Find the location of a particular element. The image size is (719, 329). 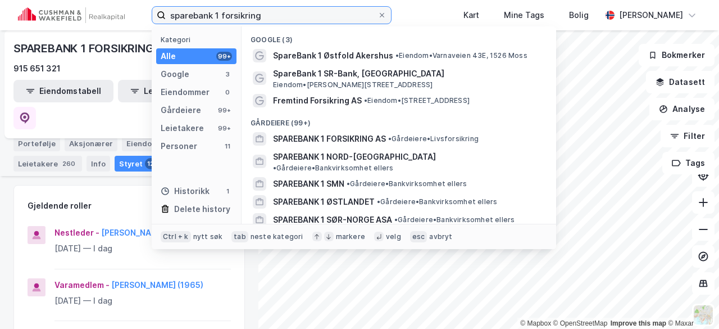

div: Kategori is located at coordinates (198, 39).